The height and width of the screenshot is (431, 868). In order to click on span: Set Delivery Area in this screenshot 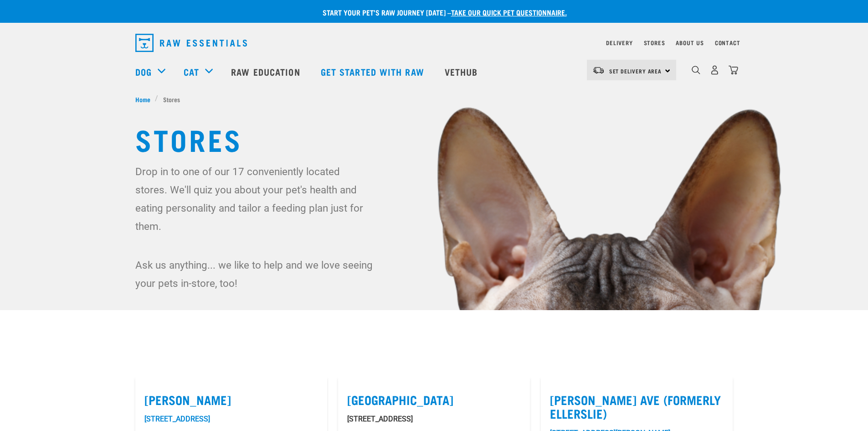, I will do `click(636, 71)`.